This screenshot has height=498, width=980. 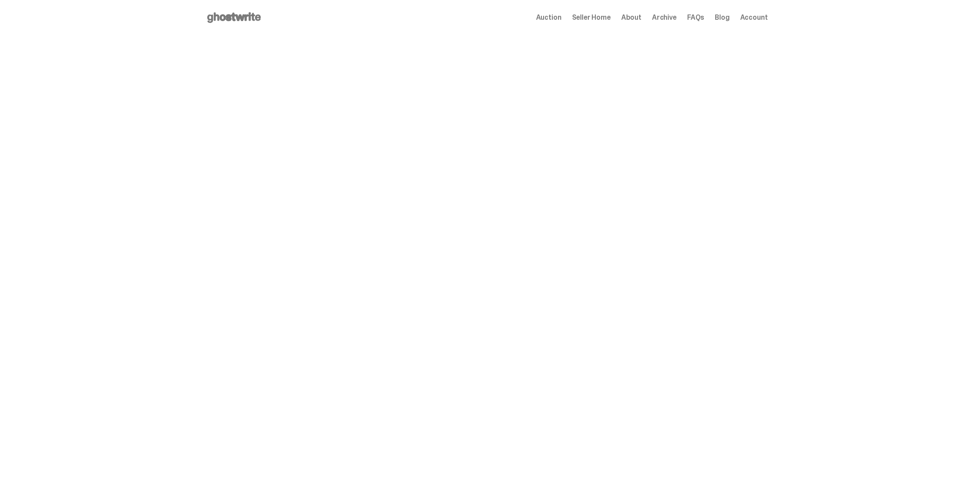 I want to click on a: Auction, so click(x=549, y=18).